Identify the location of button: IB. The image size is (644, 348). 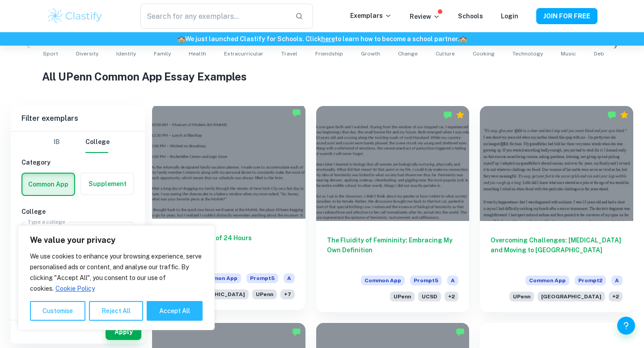
(57, 142).